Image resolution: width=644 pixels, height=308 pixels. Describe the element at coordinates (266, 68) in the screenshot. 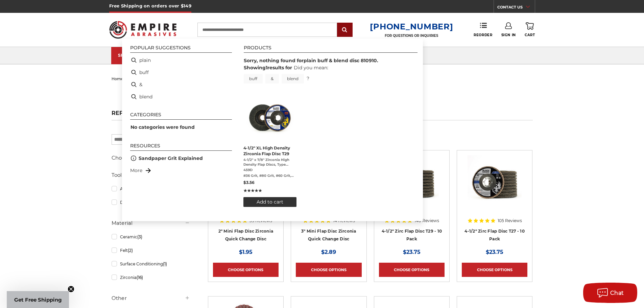

I see `b: 1` at that location.